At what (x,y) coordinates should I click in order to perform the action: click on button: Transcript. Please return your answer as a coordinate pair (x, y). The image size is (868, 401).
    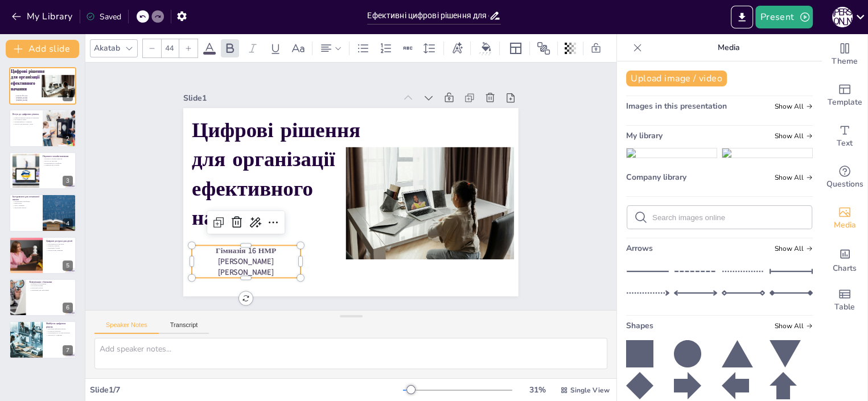
    Looking at the image, I should click on (184, 328).